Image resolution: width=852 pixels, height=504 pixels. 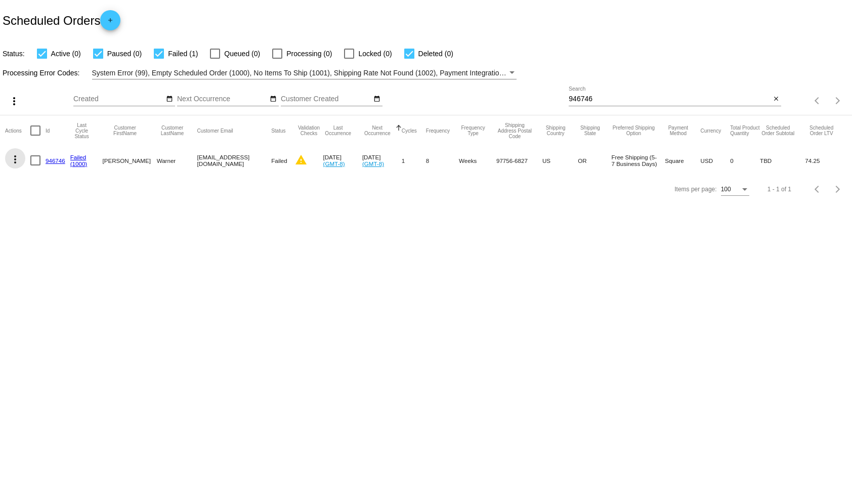 What do you see at coordinates (279, 160) in the screenshot?
I see `span: Failed` at bounding box center [279, 160].